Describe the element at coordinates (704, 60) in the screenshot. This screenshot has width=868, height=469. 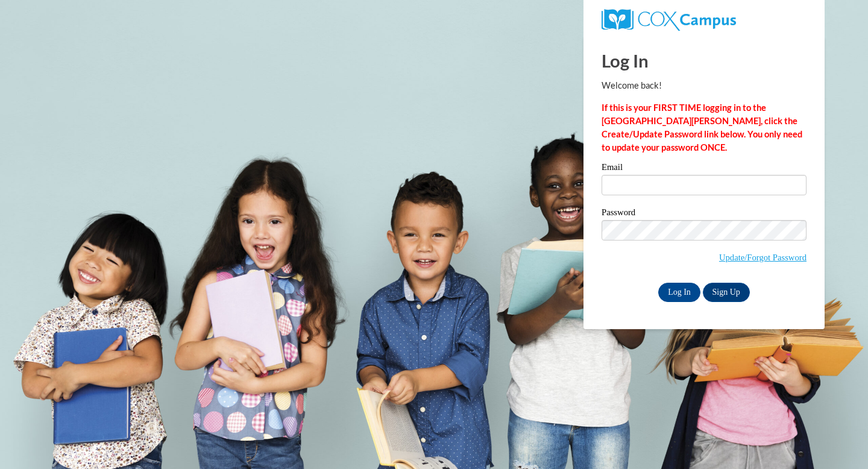
I see `h1: Log In` at that location.